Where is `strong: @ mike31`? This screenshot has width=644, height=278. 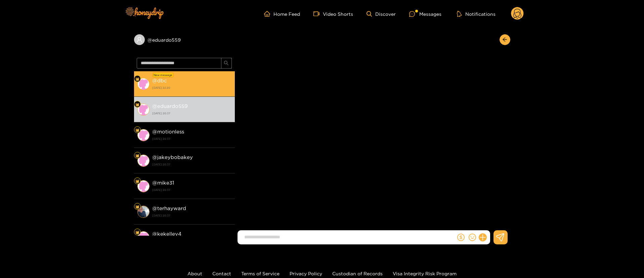
strong: @ mike31 is located at coordinates (163, 183).